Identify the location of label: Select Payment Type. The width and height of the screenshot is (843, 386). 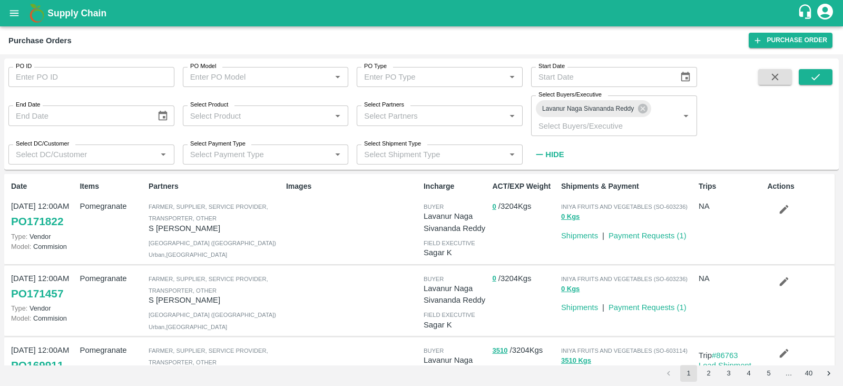
(218, 144).